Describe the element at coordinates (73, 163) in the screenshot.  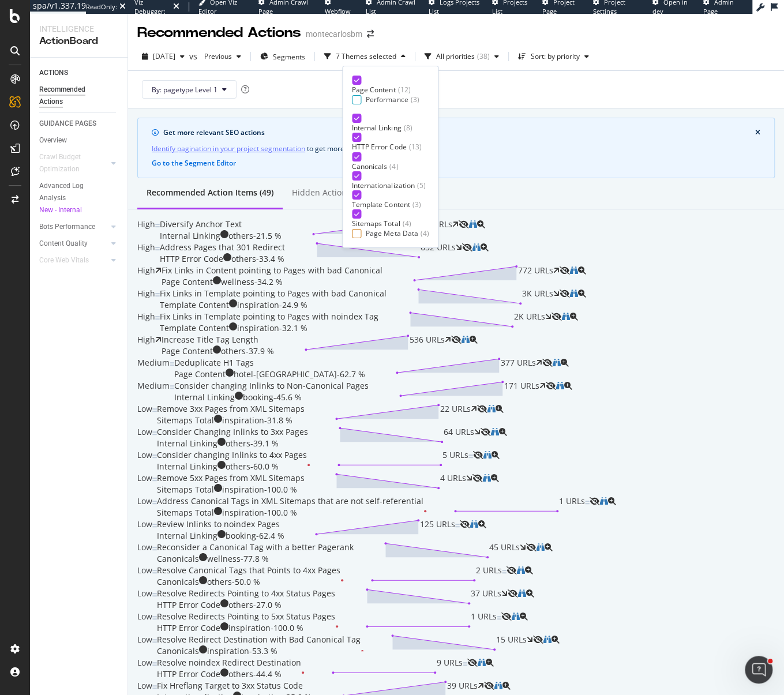
I see `a: Crawl Budget Optimization` at that location.